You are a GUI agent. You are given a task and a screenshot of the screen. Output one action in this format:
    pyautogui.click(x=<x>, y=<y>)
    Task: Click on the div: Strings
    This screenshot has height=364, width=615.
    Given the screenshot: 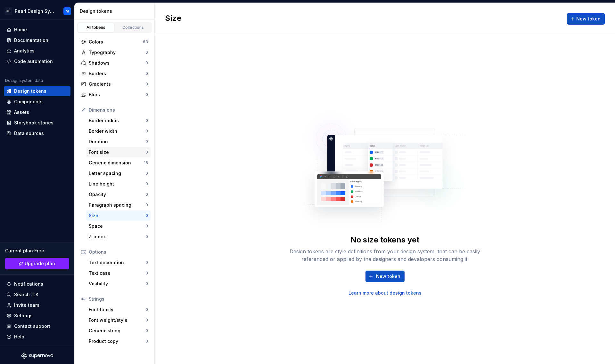 What is the action you would take?
    pyautogui.click(x=118, y=299)
    